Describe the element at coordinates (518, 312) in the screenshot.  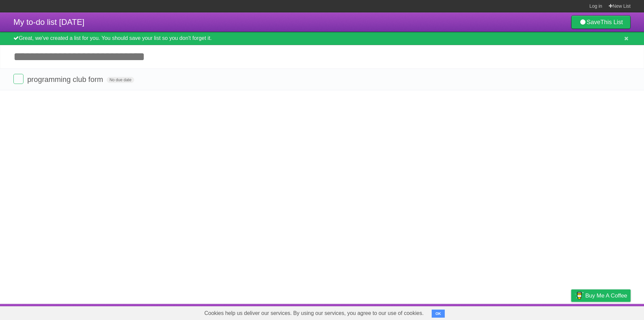
I see `a: Developers` at that location.